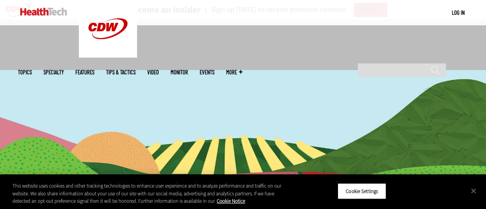  What do you see at coordinates (108, 55) in the screenshot?
I see `a: CDW` at bounding box center [108, 55].